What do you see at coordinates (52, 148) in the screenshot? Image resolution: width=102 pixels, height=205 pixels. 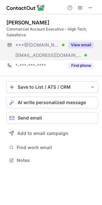 I see `button: Find work email` at bounding box center [52, 148].